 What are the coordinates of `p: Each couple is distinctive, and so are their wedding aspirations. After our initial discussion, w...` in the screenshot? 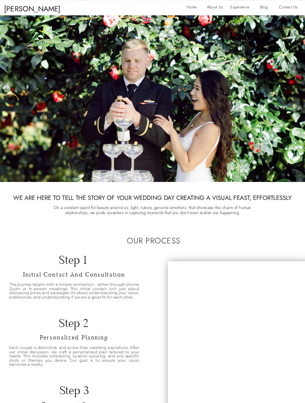 It's located at (74, 362).